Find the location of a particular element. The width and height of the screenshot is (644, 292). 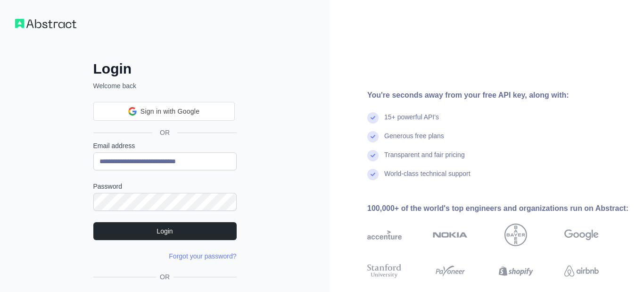

button: Login is located at coordinates (165, 231).